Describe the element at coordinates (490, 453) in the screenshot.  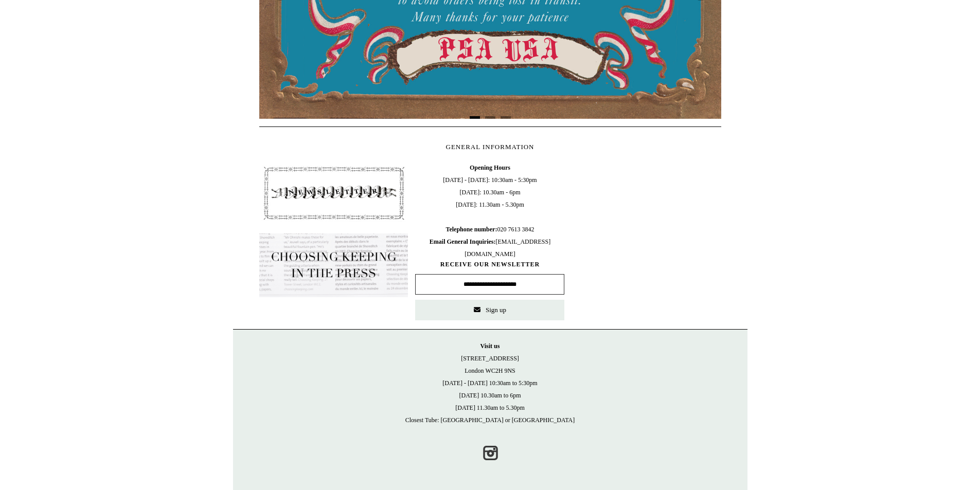
I see `a: Instagram` at that location.